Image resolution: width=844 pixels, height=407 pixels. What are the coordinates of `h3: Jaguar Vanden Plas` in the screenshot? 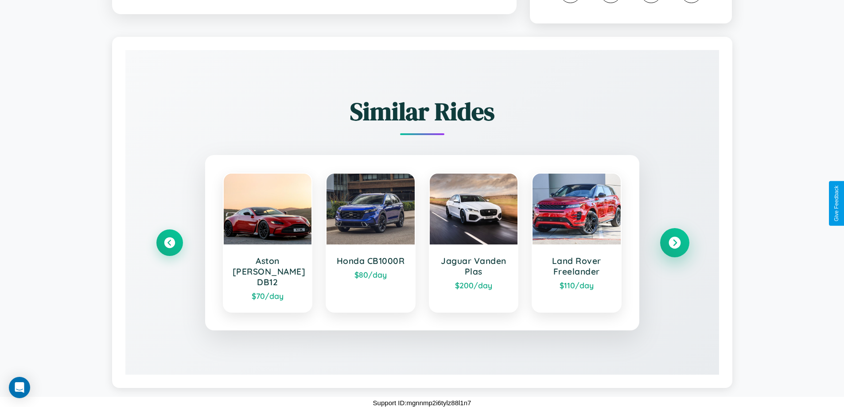 It's located at (474, 266).